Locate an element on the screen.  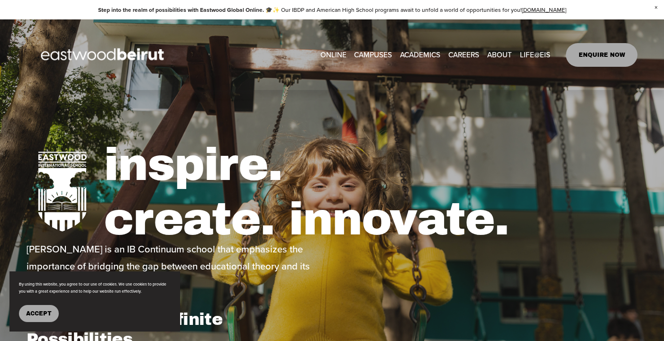
span: ACADEMICS is located at coordinates (420, 55).